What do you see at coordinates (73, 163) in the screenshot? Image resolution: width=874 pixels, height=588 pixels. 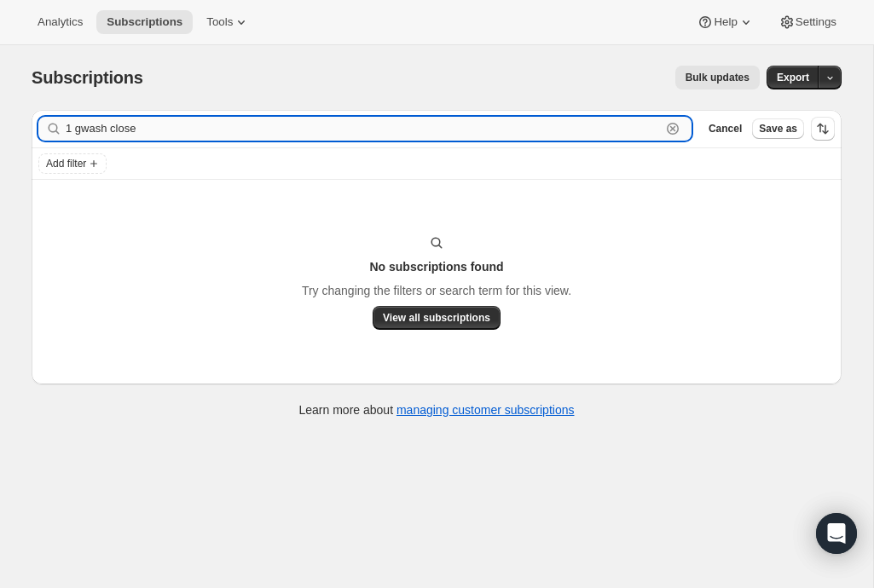 I see `button: Add filter` at bounding box center [73, 163].